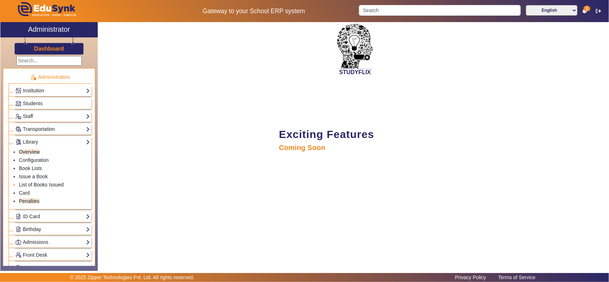 The image size is (609, 282). I want to click on a: Issue a Book, so click(33, 177).